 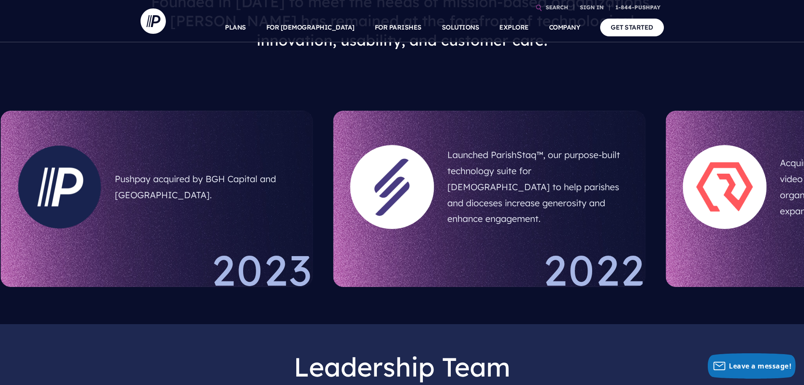 What do you see at coordinates (565, 27) in the screenshot?
I see `a: COMPANY` at bounding box center [565, 27].